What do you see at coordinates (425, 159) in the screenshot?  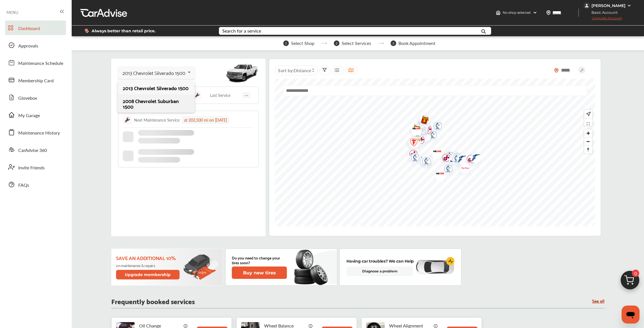 I see `img: logo-aamco.png` at bounding box center [425, 159].